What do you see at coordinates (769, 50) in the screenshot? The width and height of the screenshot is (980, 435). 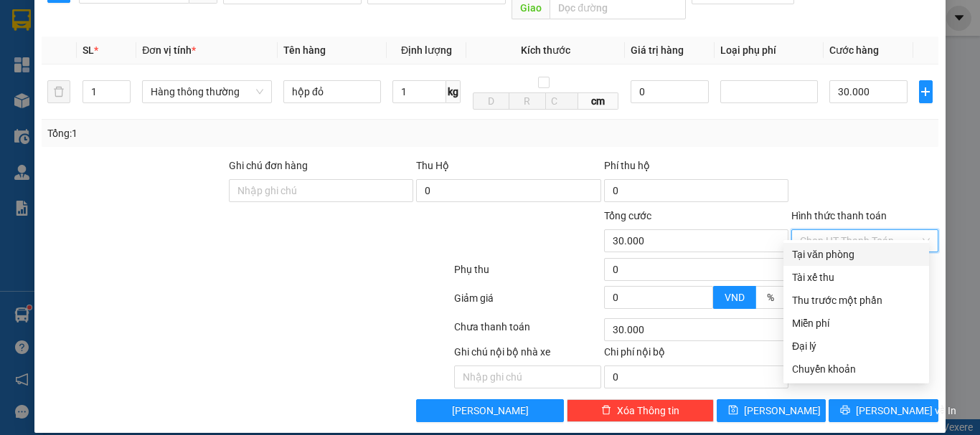 I see `th: Loại phụ phí` at bounding box center [769, 50].